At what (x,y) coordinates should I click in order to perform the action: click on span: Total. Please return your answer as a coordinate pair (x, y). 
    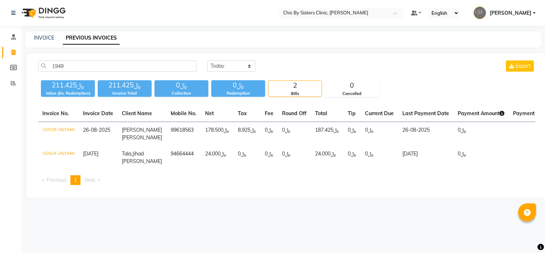
    Looking at the image, I should click on (321, 113).